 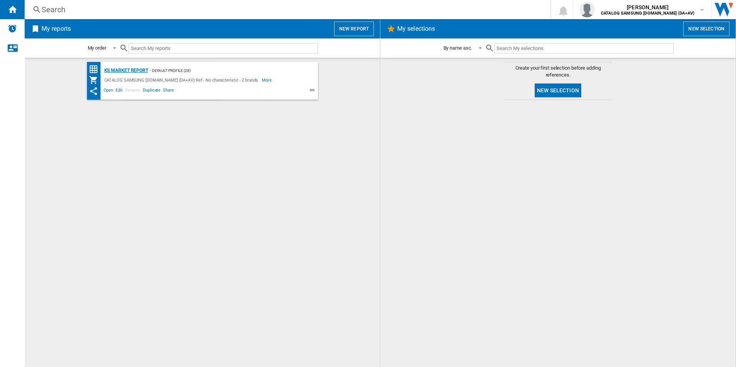 I want to click on span: More, so click(x=267, y=80).